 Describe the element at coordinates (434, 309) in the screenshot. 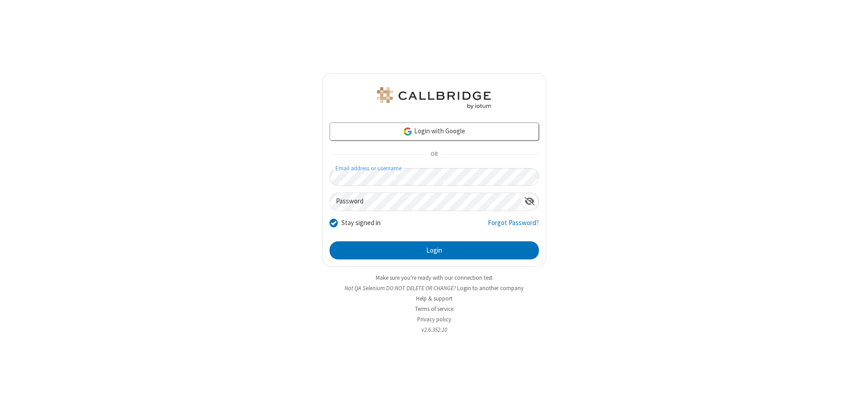

I see `a: Terms of service` at that location.